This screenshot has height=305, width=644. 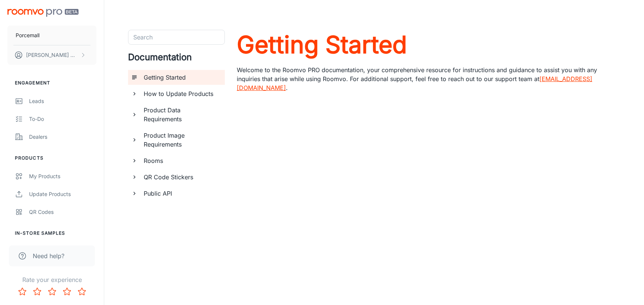 What do you see at coordinates (22, 291) in the screenshot?
I see `button: Rate 1 star` at bounding box center [22, 291].